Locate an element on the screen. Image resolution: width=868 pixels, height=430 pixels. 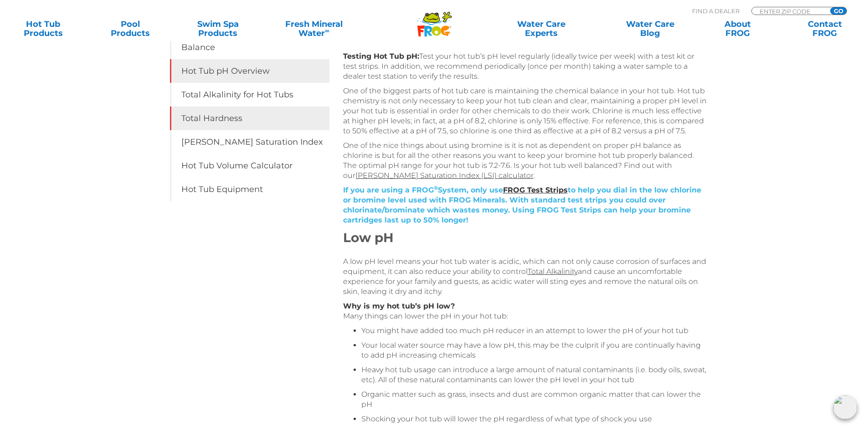
a: Understanding Hot Tub Water Balance is located at coordinates (250, 42).